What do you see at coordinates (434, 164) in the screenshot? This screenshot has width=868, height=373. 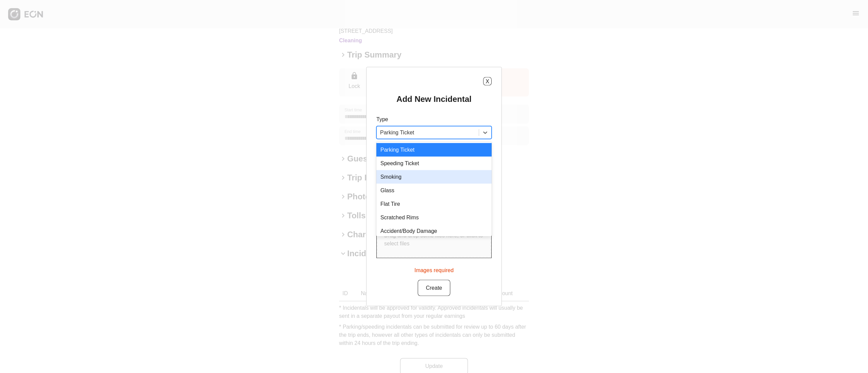 I see `div: Speeding Ticket` at bounding box center [434, 164].